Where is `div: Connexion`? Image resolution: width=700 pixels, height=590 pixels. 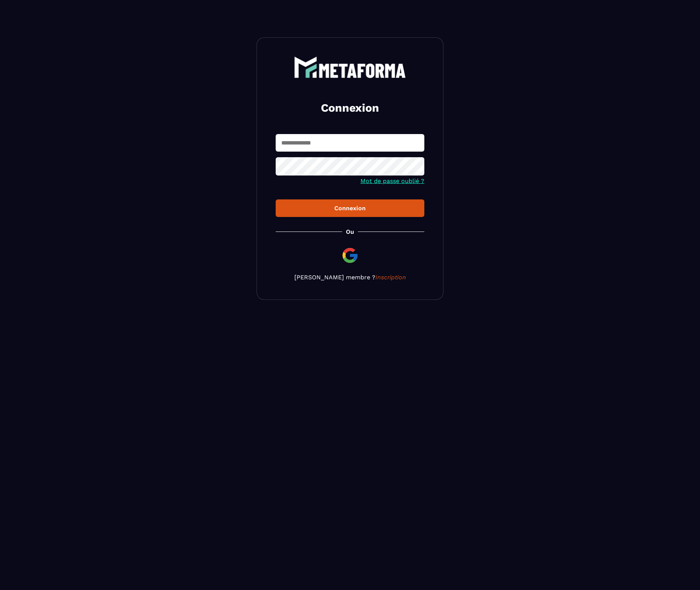 div: Connexion is located at coordinates (350, 208).